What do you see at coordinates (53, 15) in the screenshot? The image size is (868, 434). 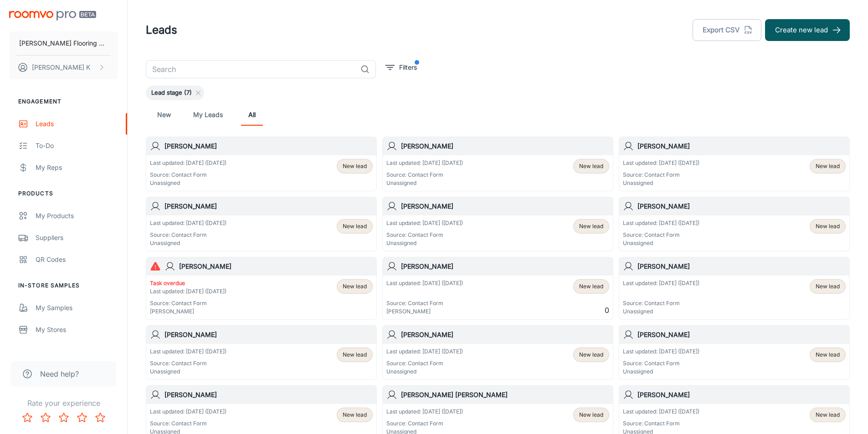 I see `img: Roomvo PRO Beta` at bounding box center [53, 15].